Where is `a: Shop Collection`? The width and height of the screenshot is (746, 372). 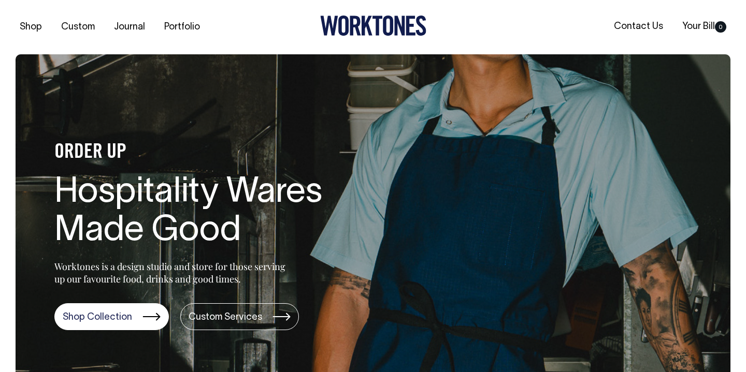
a: Shop Collection is located at coordinates (111, 317).